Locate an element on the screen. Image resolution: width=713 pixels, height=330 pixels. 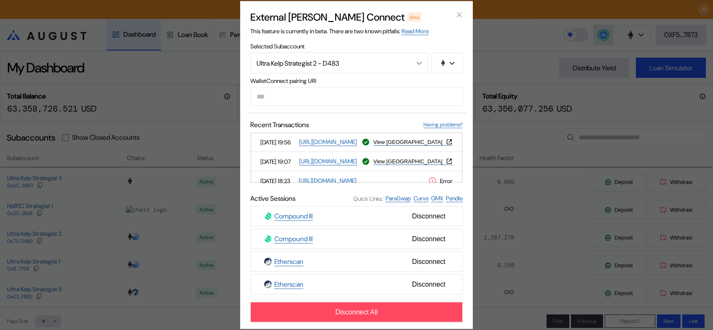
a: GMX is located at coordinates (437, 198).